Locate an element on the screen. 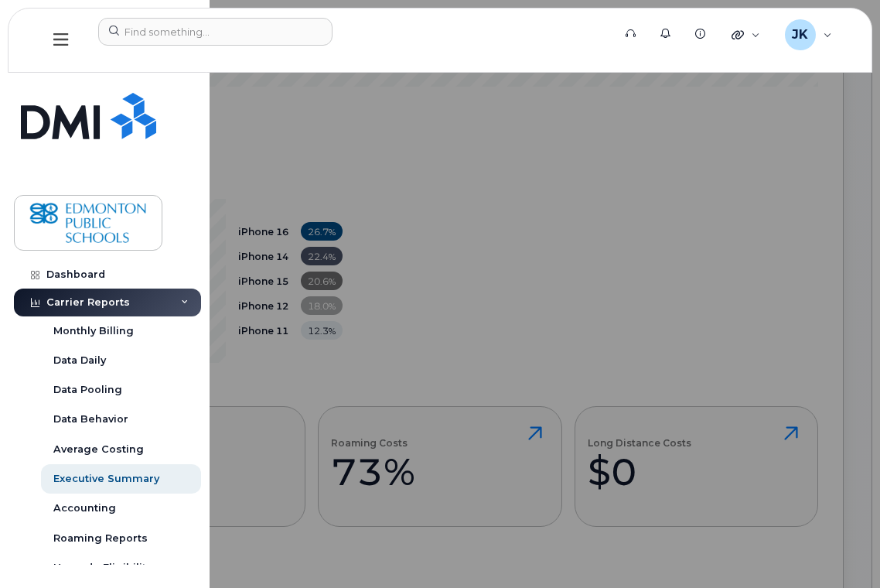 This screenshot has width=880, height=588. div: Upgrade Eligibility is located at coordinates (102, 568).